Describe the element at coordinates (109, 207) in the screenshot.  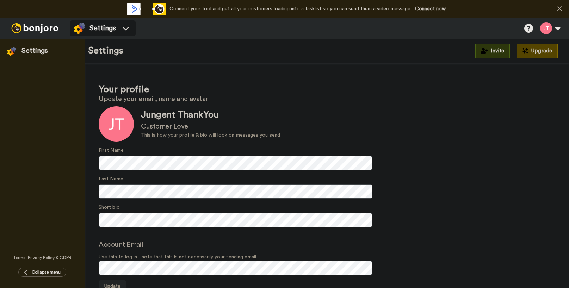
I see `label: Short bio` at that location.